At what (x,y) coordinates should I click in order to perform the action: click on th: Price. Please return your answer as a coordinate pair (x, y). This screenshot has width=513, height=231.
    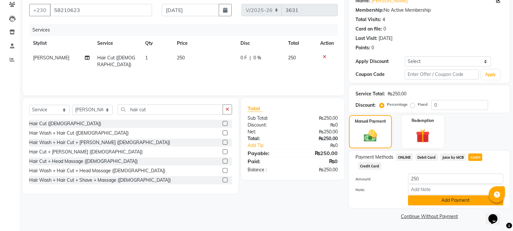
    Looking at the image, I should click on (205, 43).